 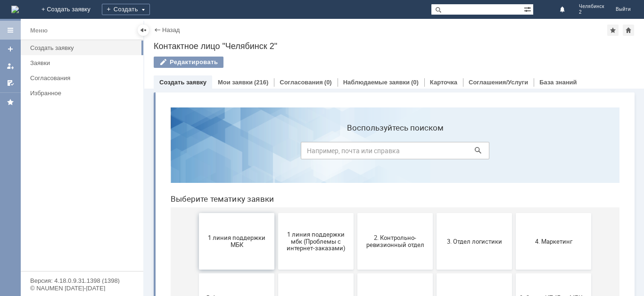 What do you see at coordinates (153, 202) in the screenshot?
I see `button: 6. Закупки` at bounding box center [153, 202].